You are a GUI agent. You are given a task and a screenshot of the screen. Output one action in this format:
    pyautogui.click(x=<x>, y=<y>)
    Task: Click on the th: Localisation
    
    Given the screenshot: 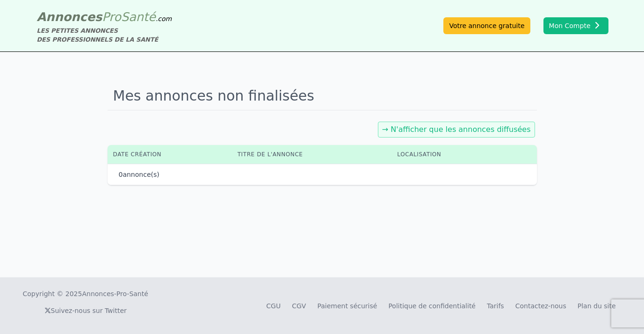 What is the action you would take?
    pyautogui.click(x=449, y=154)
    